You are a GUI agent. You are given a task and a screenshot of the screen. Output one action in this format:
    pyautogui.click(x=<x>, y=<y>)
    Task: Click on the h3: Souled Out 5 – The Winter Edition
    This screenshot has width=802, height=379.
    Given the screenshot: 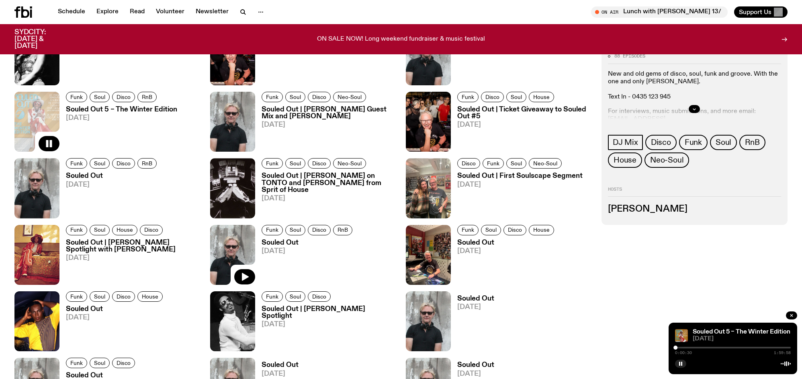 What is the action you would take?
    pyautogui.click(x=121, y=109)
    